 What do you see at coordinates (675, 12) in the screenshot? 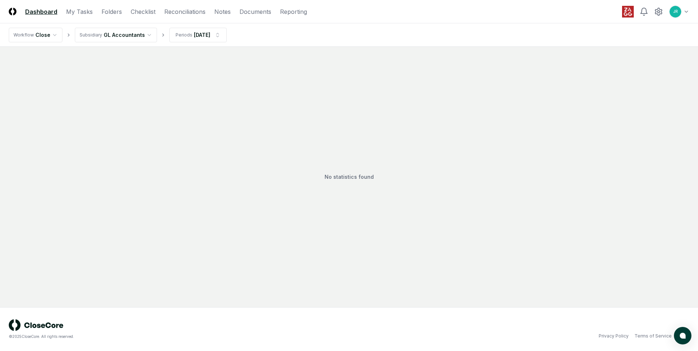
I see `button: JR` at bounding box center [675, 12].